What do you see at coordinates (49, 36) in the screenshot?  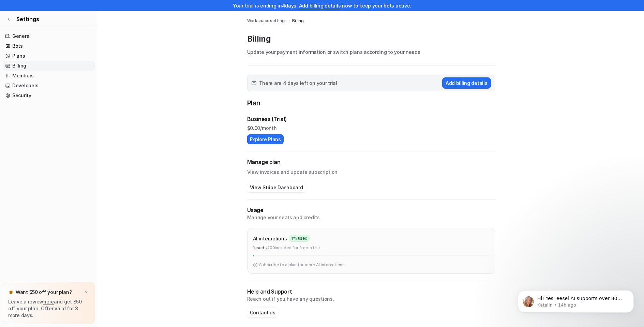 I see `a: General` at bounding box center [49, 36].